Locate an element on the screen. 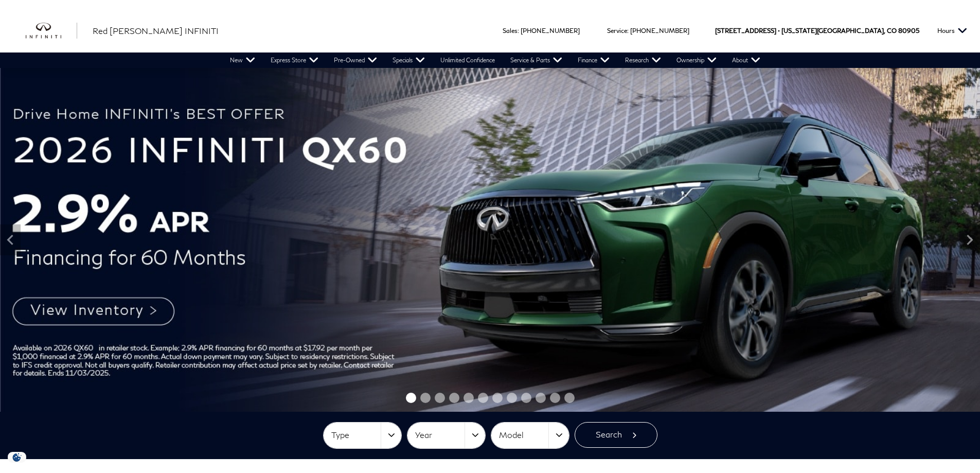 Image resolution: width=980 pixels, height=473 pixels. span: Go to slide 1 is located at coordinates (411, 398).